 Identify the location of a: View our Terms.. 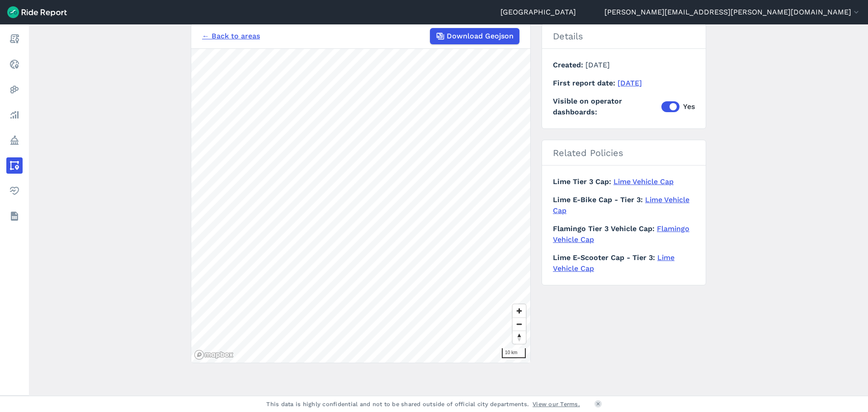
(556, 405).